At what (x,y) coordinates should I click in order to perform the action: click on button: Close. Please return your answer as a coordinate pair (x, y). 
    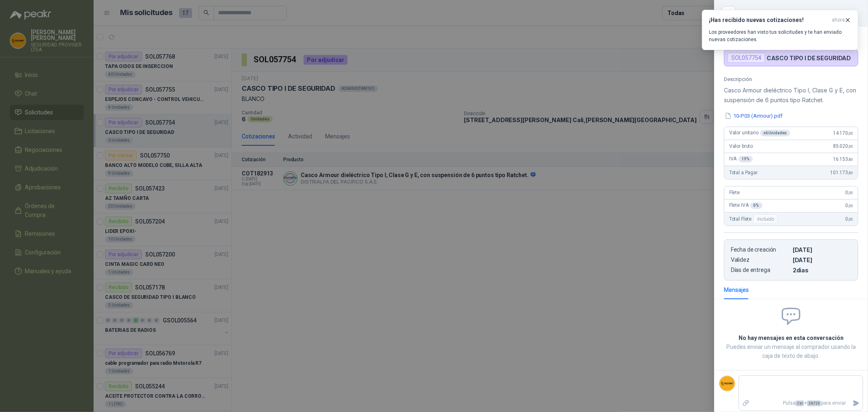
    Looking at the image, I should click on (729, 13).